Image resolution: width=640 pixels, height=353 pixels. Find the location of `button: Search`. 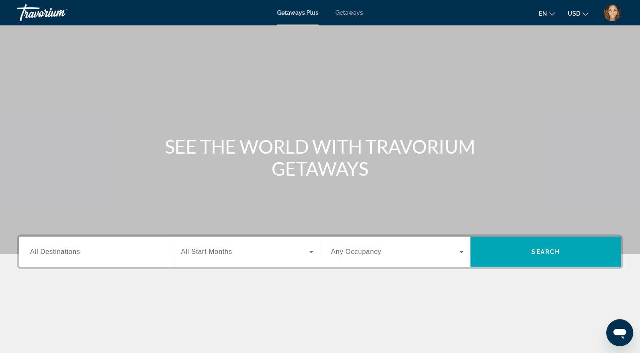

button: Search is located at coordinates (546, 252).